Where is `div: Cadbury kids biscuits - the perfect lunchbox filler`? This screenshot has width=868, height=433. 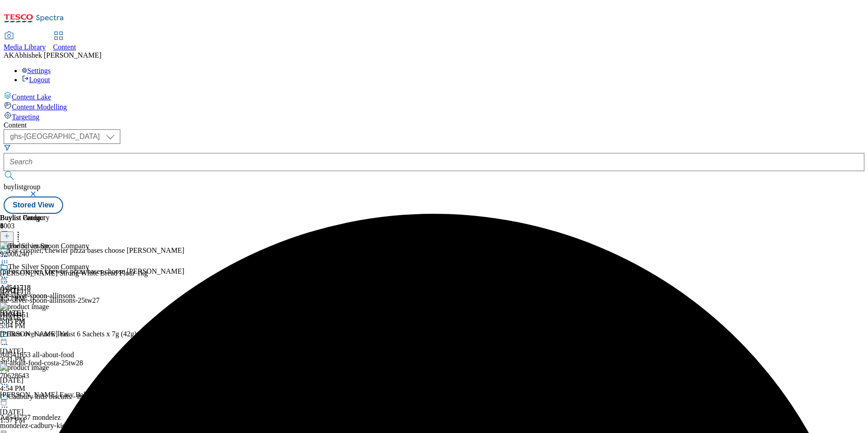
div: Cadbury kids biscuits - the perfect lunchbox filler is located at coordinates (80, 397).